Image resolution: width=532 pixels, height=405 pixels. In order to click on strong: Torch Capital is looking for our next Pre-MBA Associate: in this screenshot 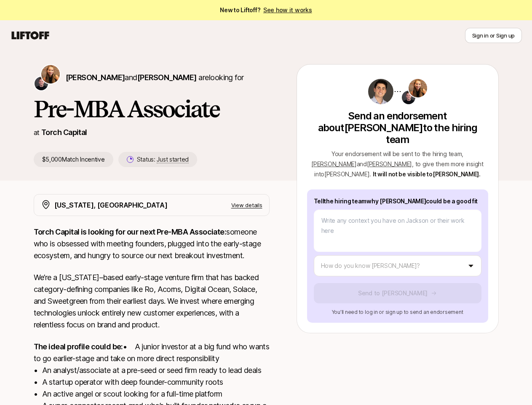, I will do `click(130, 232)`.